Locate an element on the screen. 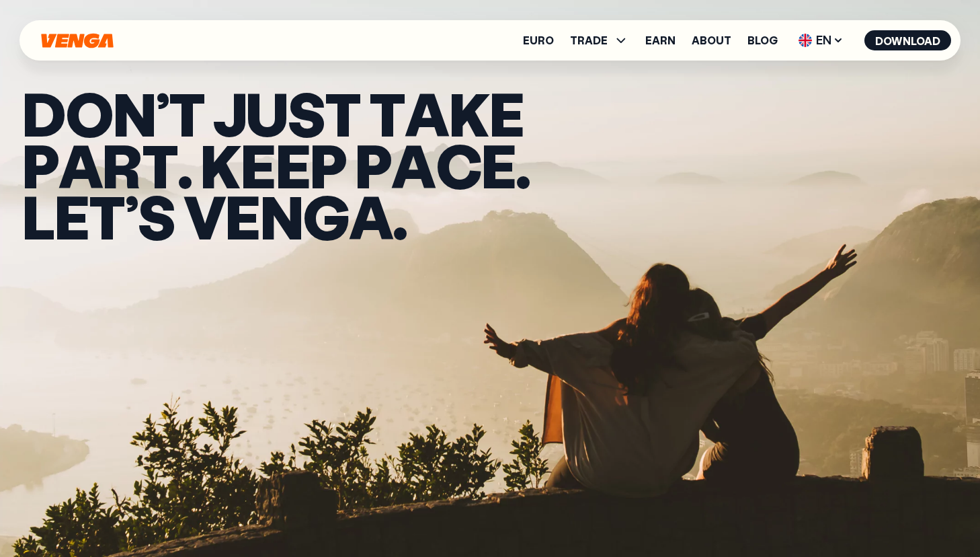 The image size is (980, 557). a: Earn is located at coordinates (660, 41).